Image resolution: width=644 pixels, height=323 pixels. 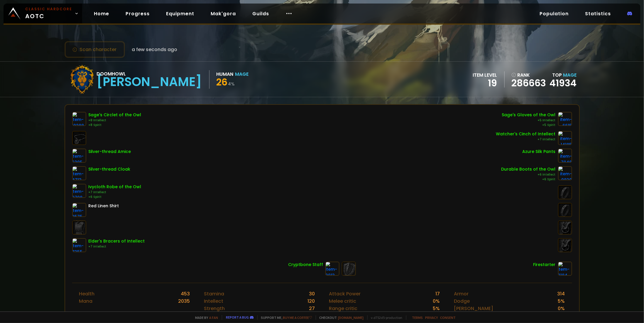 What do you see at coordinates (312, 308) in the screenshot?
I see `div: 27` at bounding box center [312, 308].